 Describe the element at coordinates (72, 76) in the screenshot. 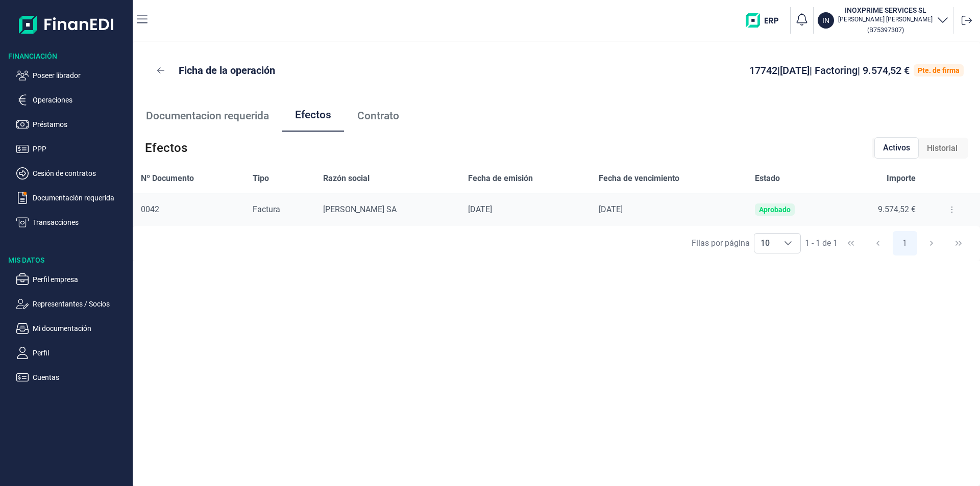

I see `button: Poseer librador` at that location.